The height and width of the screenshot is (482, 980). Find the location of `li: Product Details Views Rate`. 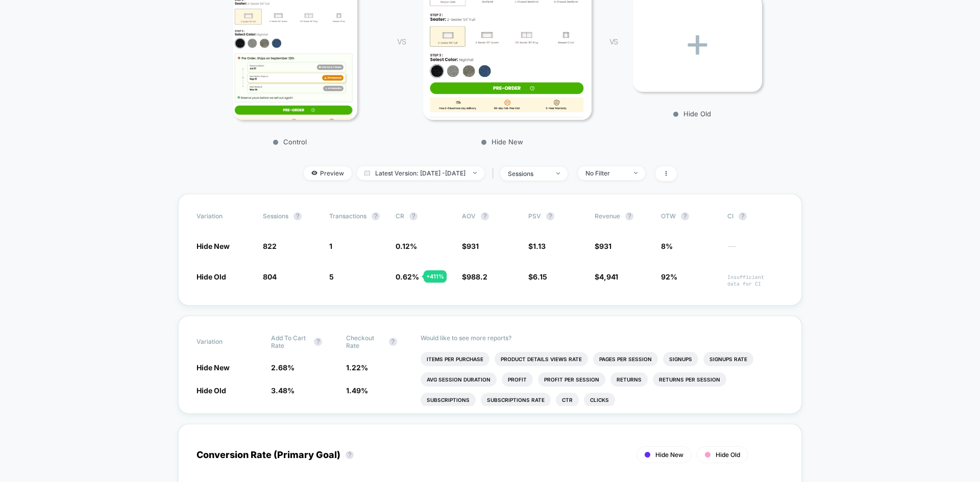

li: Product Details Views Rate is located at coordinates (541, 360).